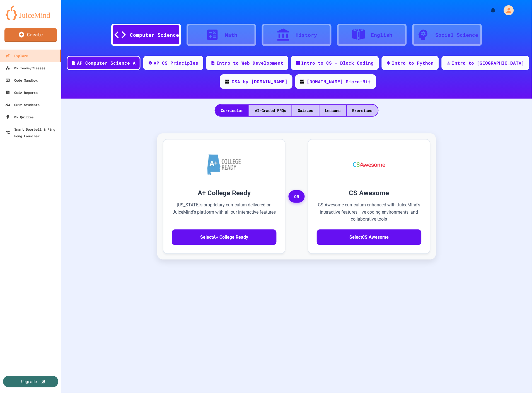  Describe the element at coordinates (17, 56) in the screenshot. I see `div: Explore` at that location.